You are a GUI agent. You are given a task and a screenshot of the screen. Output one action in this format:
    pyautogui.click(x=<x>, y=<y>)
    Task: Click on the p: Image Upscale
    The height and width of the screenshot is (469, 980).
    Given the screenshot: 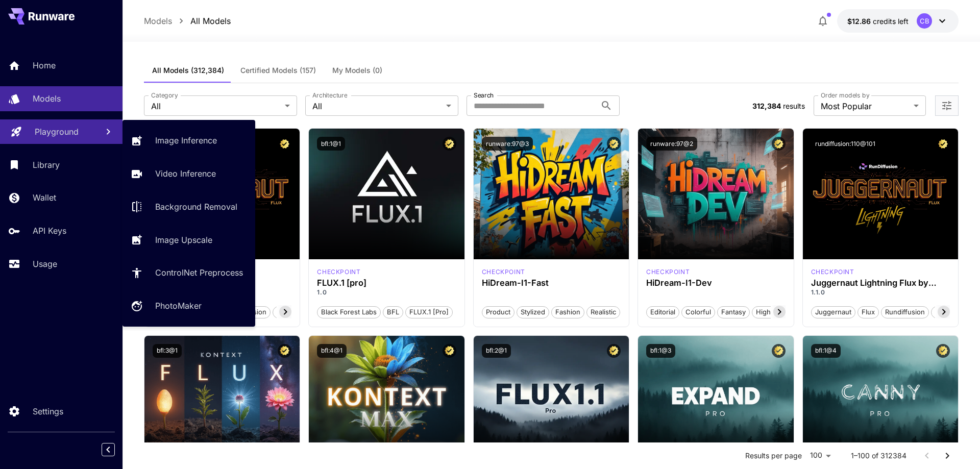 What is the action you would take?
    pyautogui.click(x=184, y=240)
    